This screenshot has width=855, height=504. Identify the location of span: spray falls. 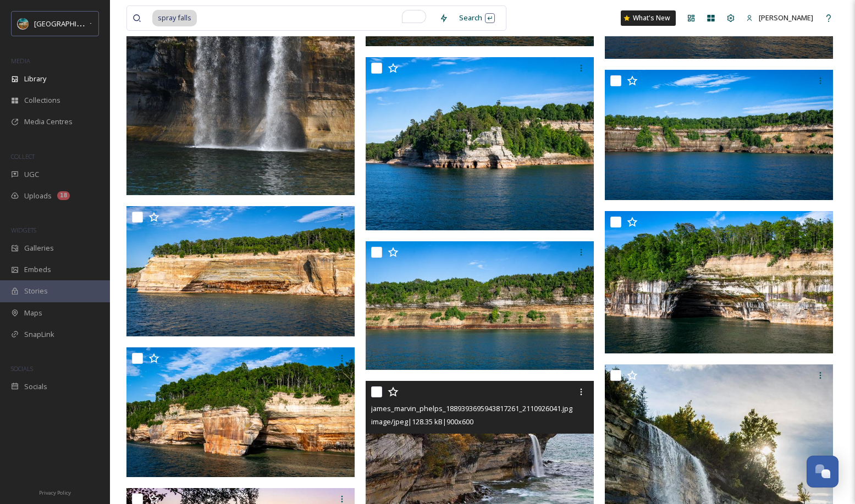
(174, 17).